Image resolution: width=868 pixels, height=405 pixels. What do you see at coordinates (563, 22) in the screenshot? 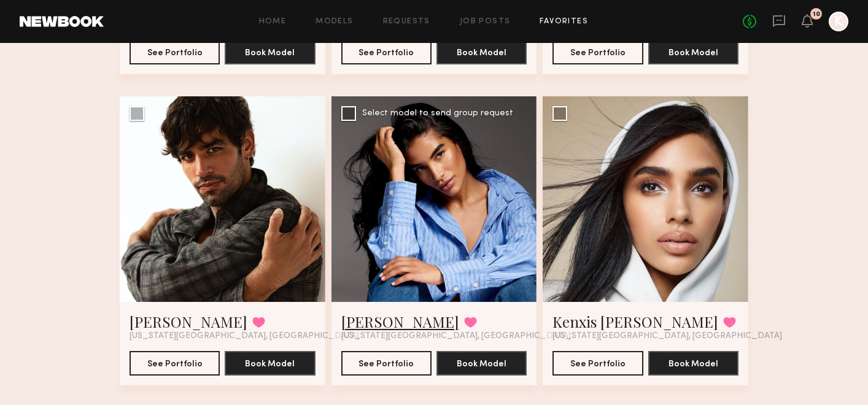
I see `a: Favorites` at bounding box center [563, 22].